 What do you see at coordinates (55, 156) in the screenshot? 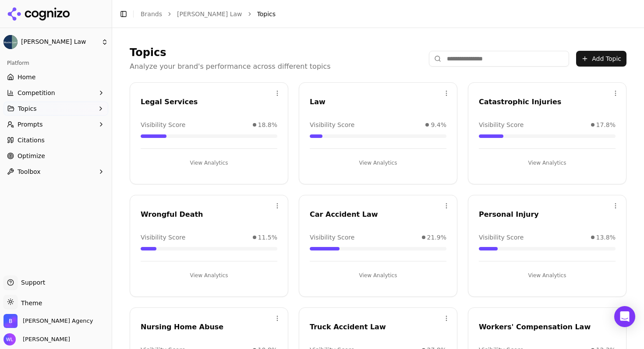
I see `a: Optimize` at bounding box center [55, 156].